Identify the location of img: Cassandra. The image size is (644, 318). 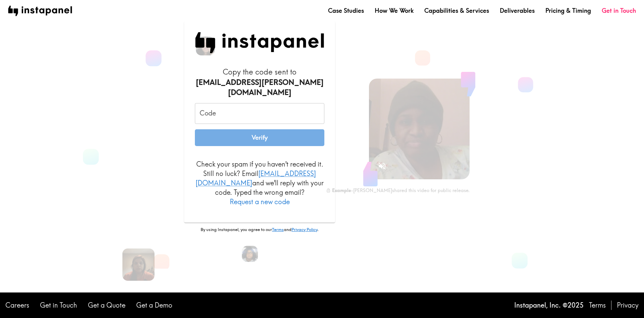
(250, 254).